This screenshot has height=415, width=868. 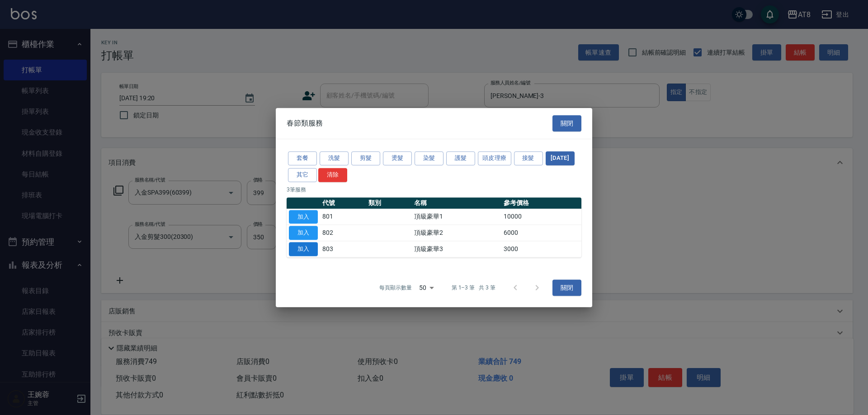 What do you see at coordinates (302, 158) in the screenshot?
I see `button: 套餐` at bounding box center [302, 158].